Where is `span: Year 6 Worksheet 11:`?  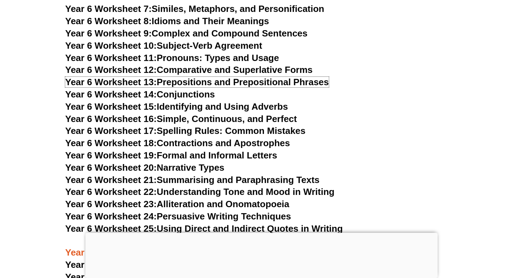 span: Year 6 Worksheet 11: is located at coordinates (111, 58).